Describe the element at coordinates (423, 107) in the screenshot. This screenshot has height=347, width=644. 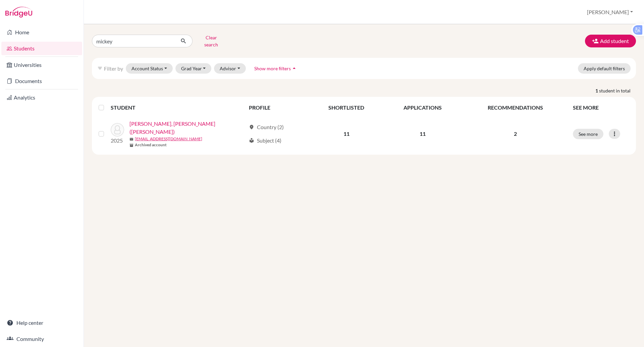
I see `th: APPLICATIONS` at that location.